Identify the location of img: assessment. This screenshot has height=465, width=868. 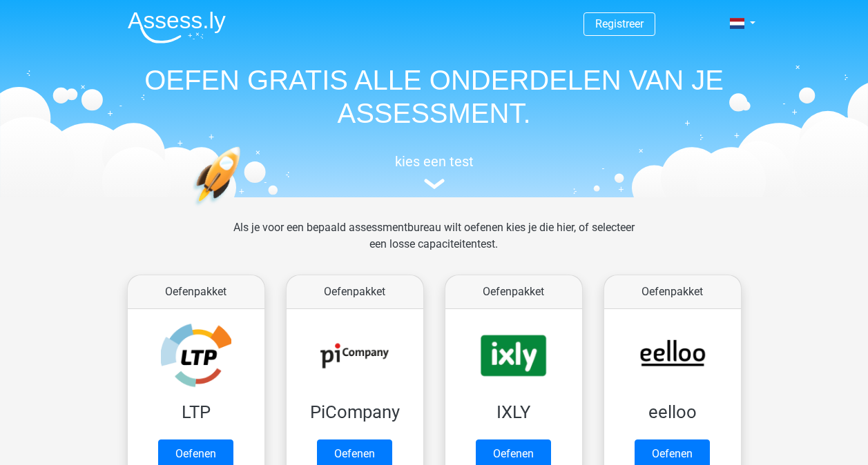
(434, 183).